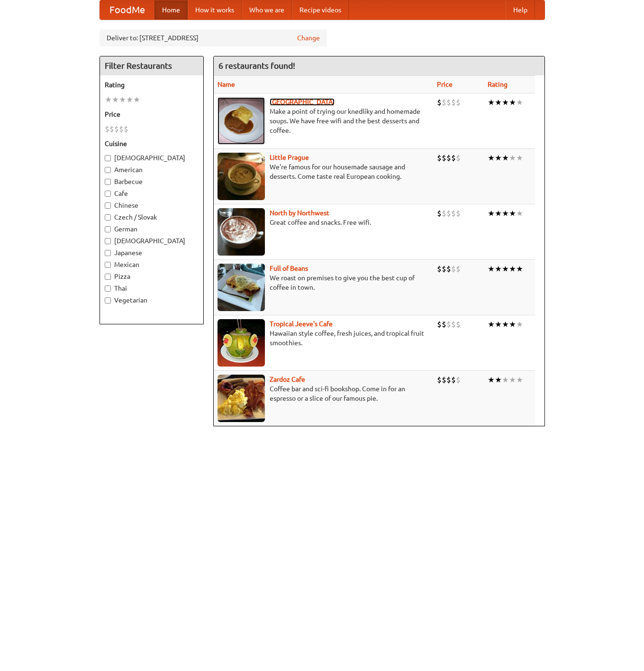 The height and width of the screenshot is (671, 644). I want to click on img: jeeves.jpg, so click(241, 342).